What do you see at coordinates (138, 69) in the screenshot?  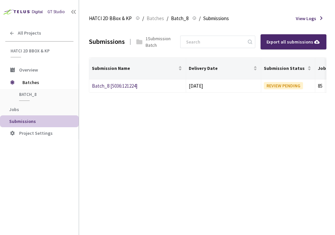 I see `th: Submission Name` at bounding box center [138, 69].